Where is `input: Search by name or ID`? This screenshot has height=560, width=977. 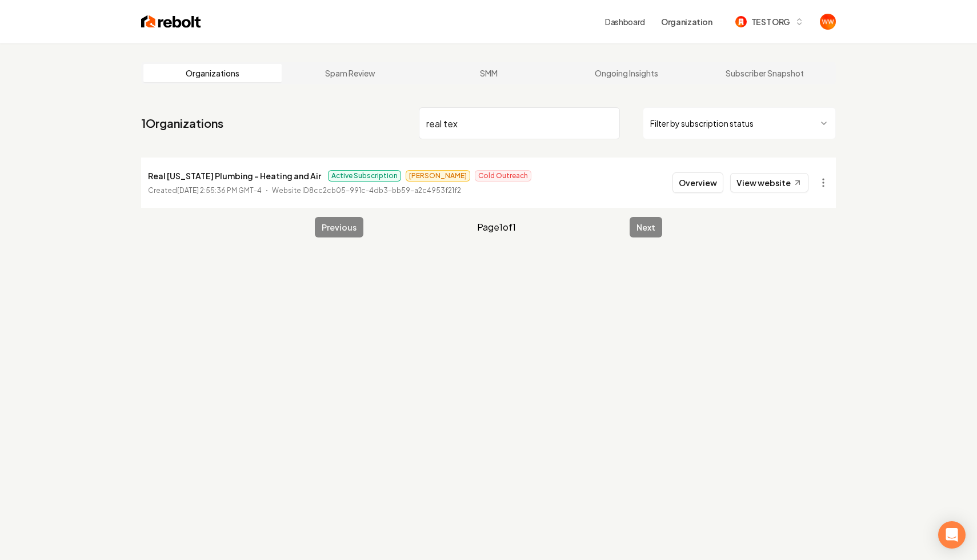 input: Search by name or ID is located at coordinates (520, 124).